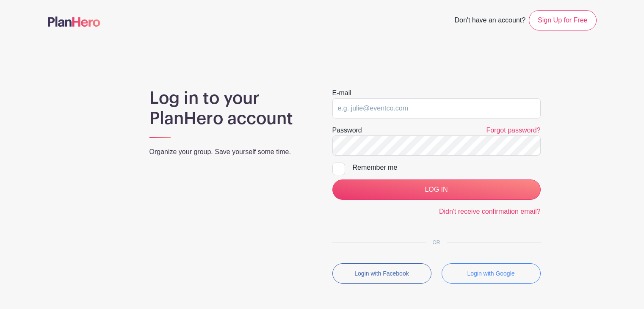 This screenshot has height=309, width=644. Describe the element at coordinates (490, 21) in the screenshot. I see `span: Don't have an account?` at that location.